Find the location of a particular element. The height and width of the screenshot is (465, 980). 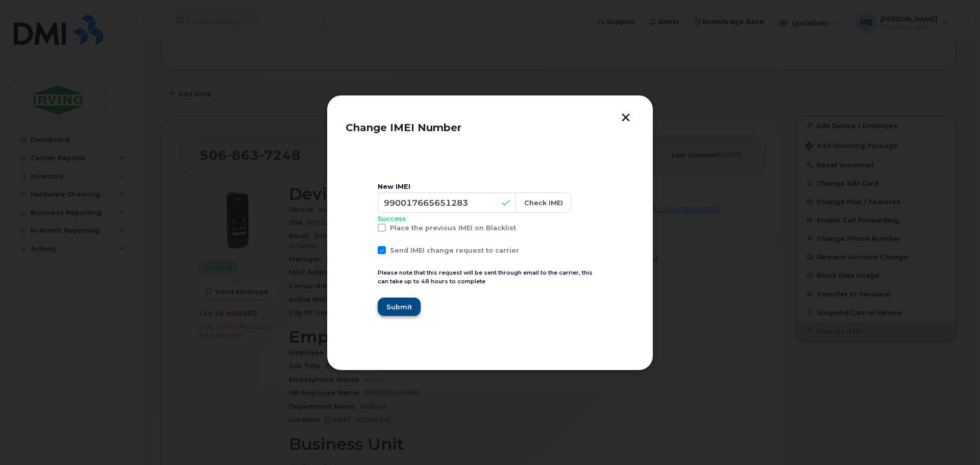

span: Submit is located at coordinates (399, 307).